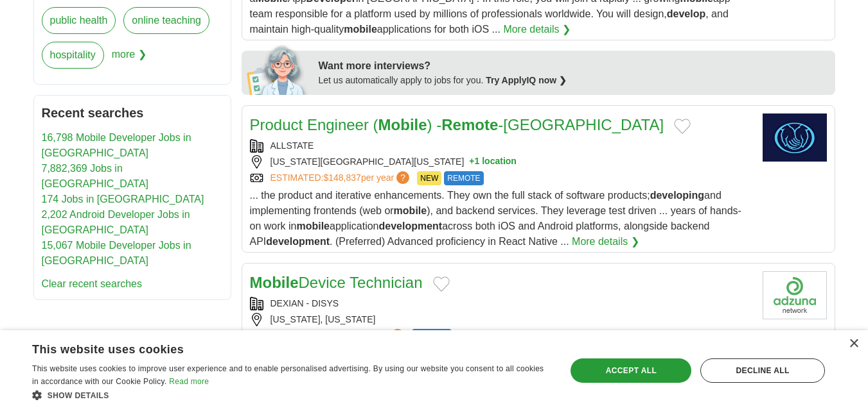 The image size is (868, 411). Describe the element at coordinates (469, 124) in the screenshot. I see `strong: Remote` at that location.